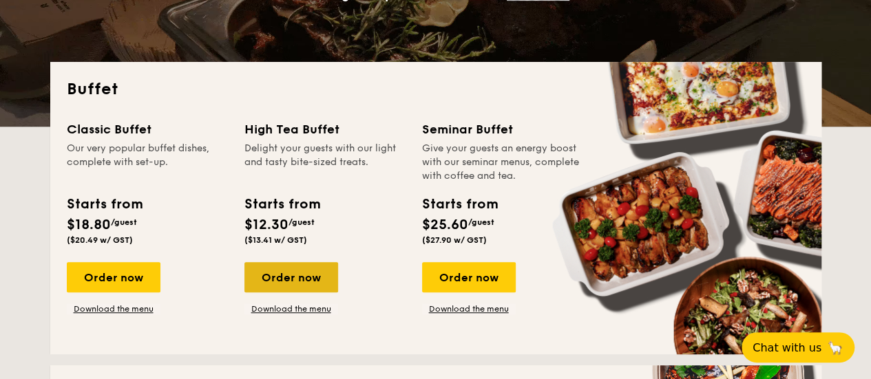  What do you see at coordinates (798, 348) in the screenshot?
I see `button: Chat with us🦙` at bounding box center [798, 348].